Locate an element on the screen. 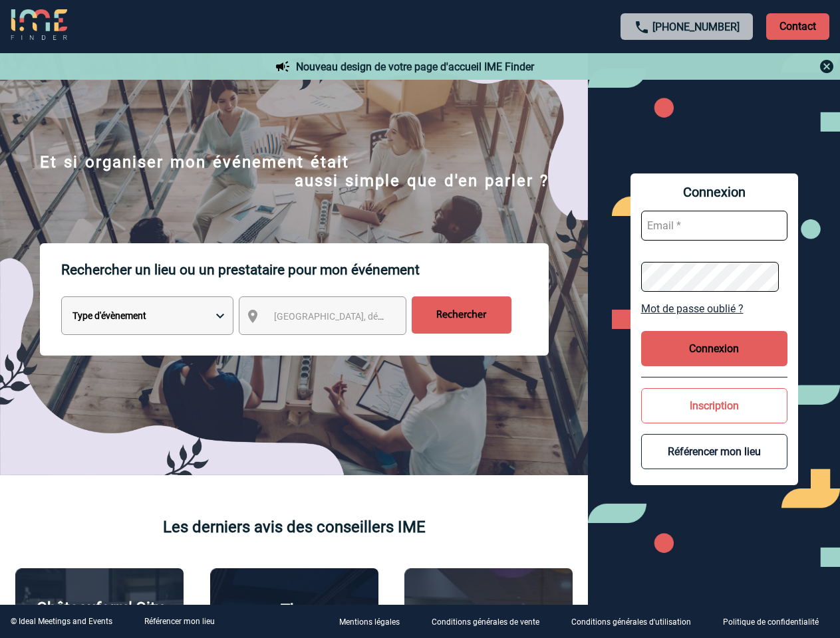 The image size is (840, 638). a: Mentions légales is located at coordinates (375, 622).